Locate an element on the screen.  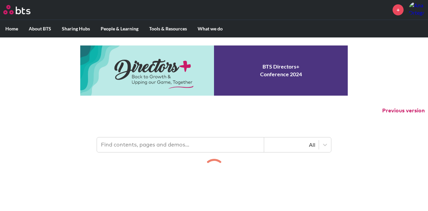
label: About BTS is located at coordinates (40, 29).